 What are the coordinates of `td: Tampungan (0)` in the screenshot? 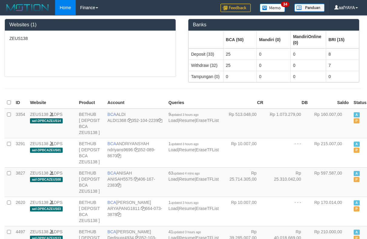 It's located at (206, 76).